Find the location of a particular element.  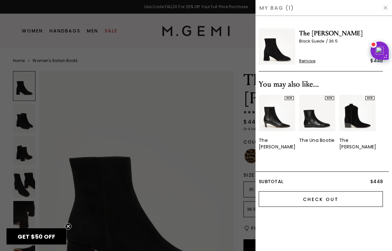

div: 1 / 3 is located at coordinates (277, 122).